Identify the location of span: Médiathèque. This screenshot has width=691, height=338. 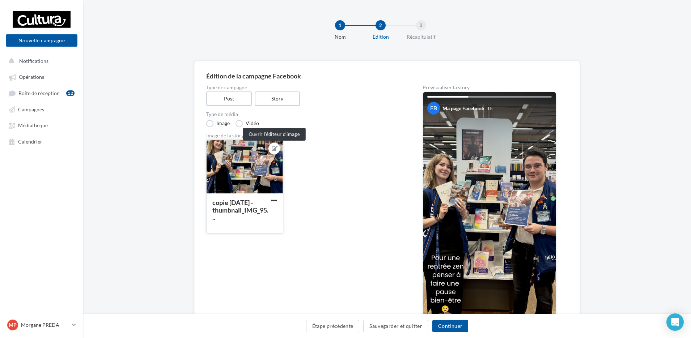
(33, 126).